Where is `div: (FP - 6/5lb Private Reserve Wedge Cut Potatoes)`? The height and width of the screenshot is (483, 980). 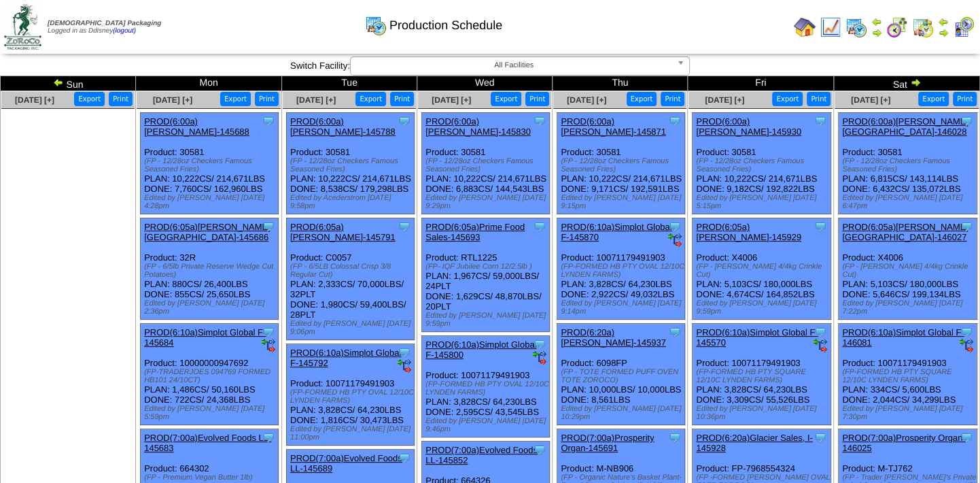 div: (FP - 6/5lb Private Reserve Wedge Cut Potatoes) is located at coordinates (211, 270).